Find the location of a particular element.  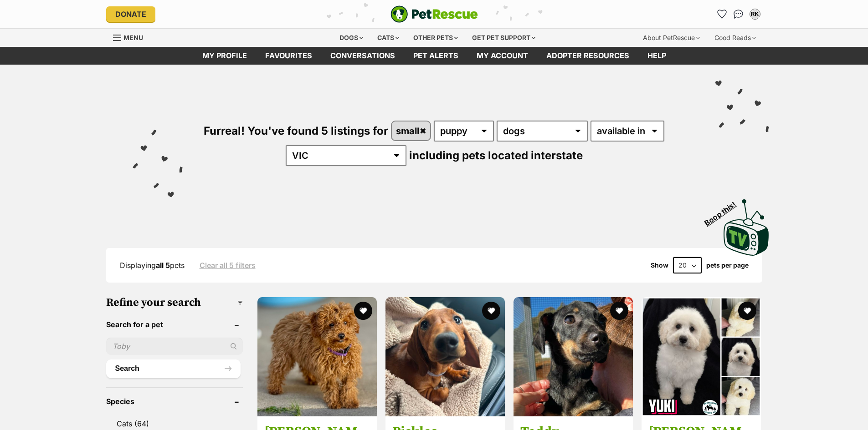

img: Pickles - Dachshund Dog is located at coordinates (445, 357).